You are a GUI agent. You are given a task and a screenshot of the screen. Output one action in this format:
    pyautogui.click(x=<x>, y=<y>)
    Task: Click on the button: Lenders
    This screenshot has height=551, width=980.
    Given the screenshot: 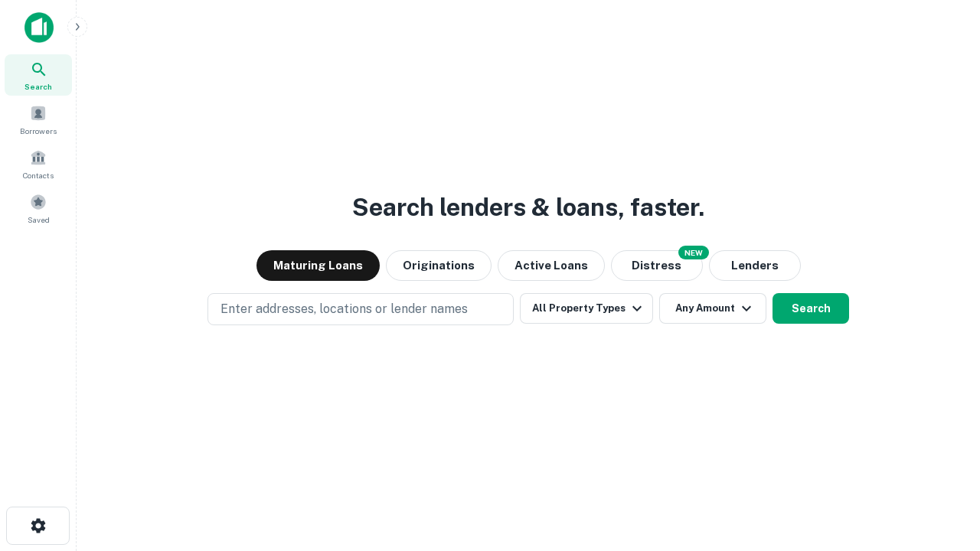 What is the action you would take?
    pyautogui.click(x=756, y=265)
    